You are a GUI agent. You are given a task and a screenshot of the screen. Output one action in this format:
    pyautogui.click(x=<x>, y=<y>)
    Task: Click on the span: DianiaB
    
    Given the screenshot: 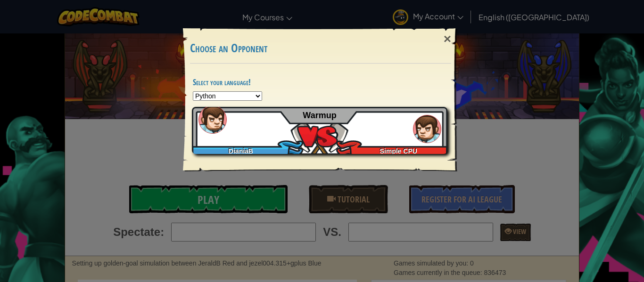 What is the action you would take?
    pyautogui.click(x=241, y=151)
    